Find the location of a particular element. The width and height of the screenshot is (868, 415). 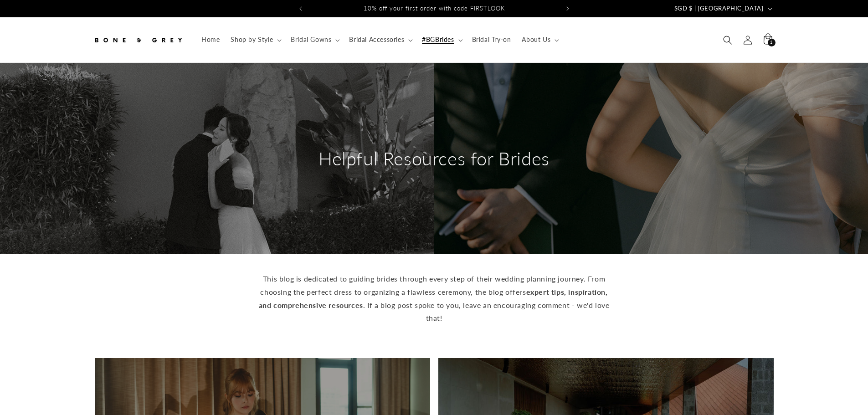

a: Bridal Try-on is located at coordinates (492, 40).